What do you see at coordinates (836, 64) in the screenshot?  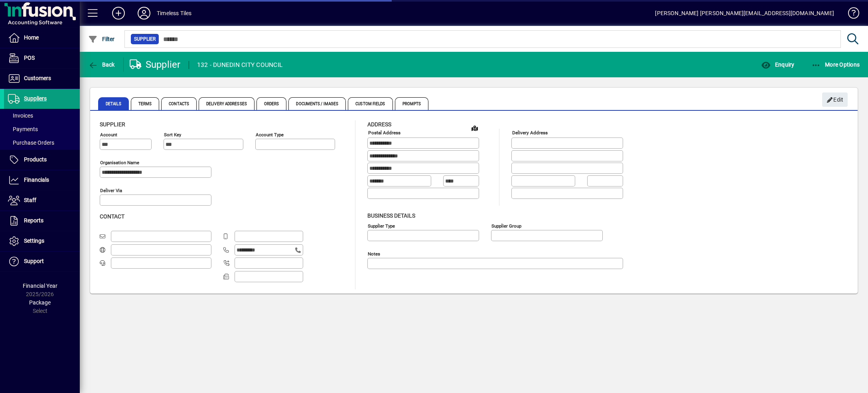 I see `button: More Options` at bounding box center [836, 64].